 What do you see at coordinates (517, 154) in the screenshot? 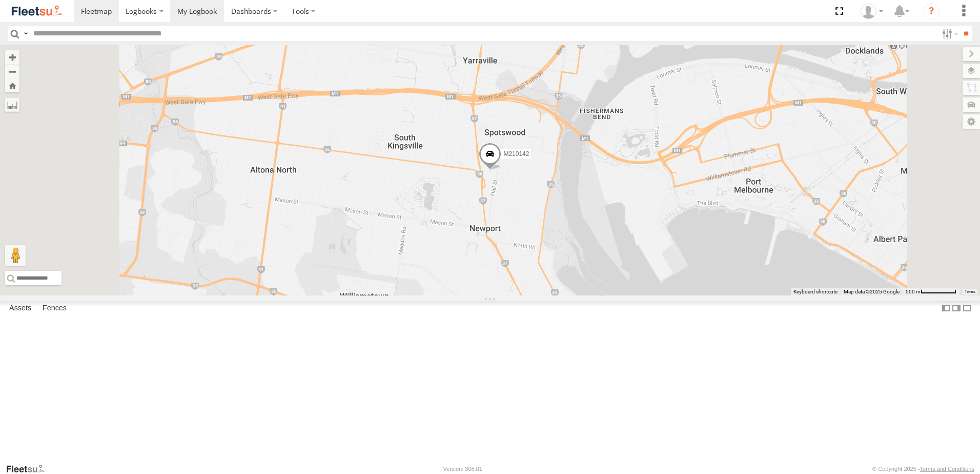
I see `span: M210142` at bounding box center [517, 154].